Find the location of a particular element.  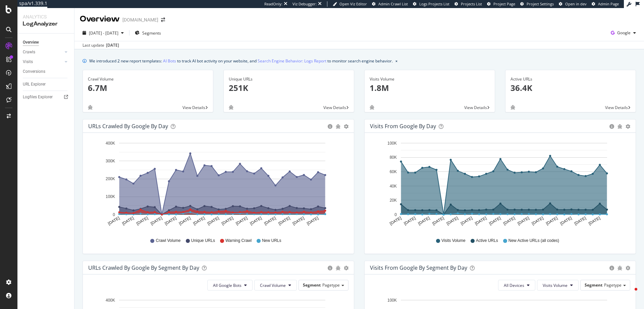

button: Google is located at coordinates (623, 33).